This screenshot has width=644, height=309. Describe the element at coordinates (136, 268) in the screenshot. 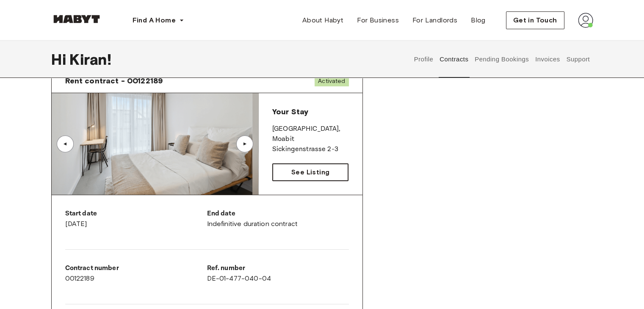

I see `p: Contract number` at that location.